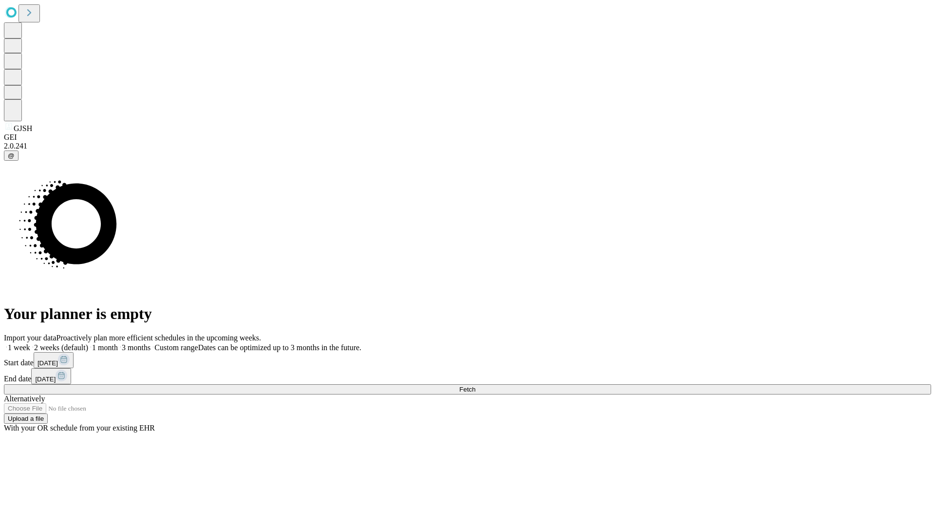 The image size is (935, 526). What do you see at coordinates (24, 398) in the screenshot?
I see `span: Alternatively` at bounding box center [24, 398].